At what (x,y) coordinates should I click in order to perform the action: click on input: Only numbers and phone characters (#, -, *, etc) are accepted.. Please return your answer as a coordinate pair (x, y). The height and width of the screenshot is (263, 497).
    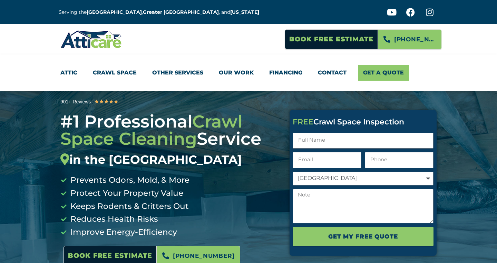
    Looking at the image, I should click on (399, 160).